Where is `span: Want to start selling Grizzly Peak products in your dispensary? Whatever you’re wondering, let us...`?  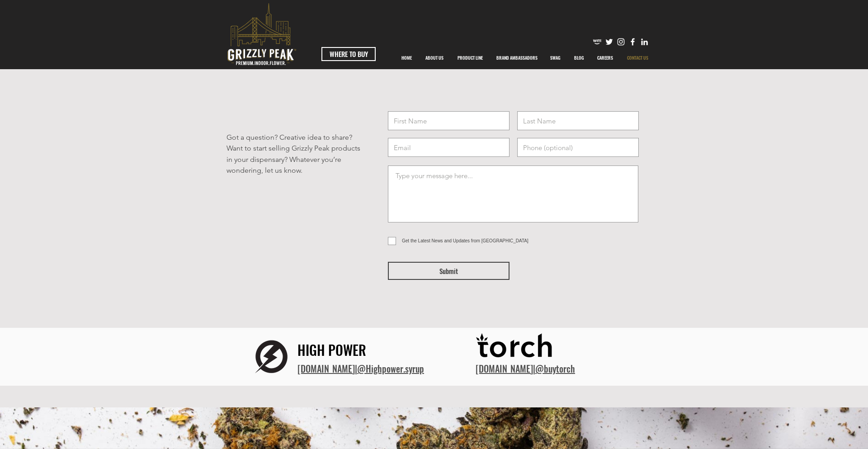
span: Want to start selling Grizzly Peak products in your dispensary? Whatever you’re wondering, let us... is located at coordinates (294, 159).